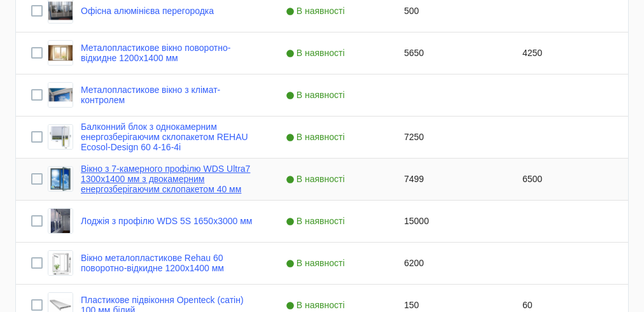 This screenshot has width=644, height=312. Describe the element at coordinates (168, 53) in the screenshot. I see `a: Металопластикове вікно поворотно-відкидне 1200x1400 мм` at that location.